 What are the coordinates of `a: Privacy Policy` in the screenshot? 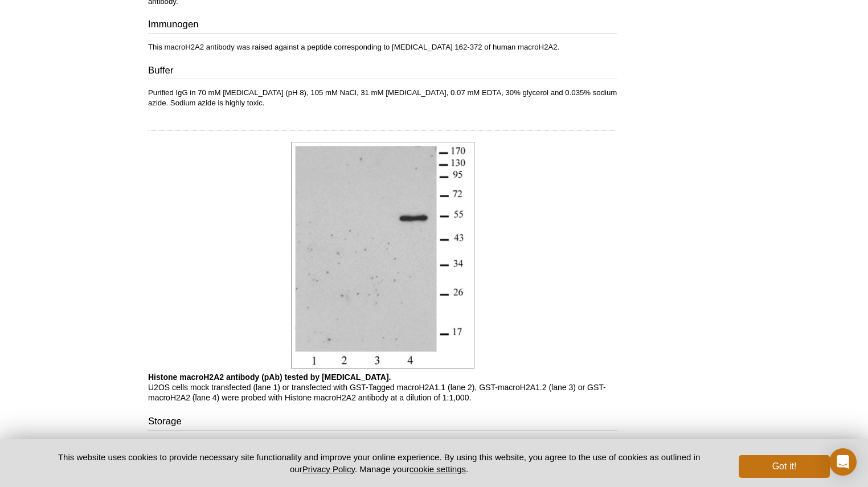 It's located at (329, 468).